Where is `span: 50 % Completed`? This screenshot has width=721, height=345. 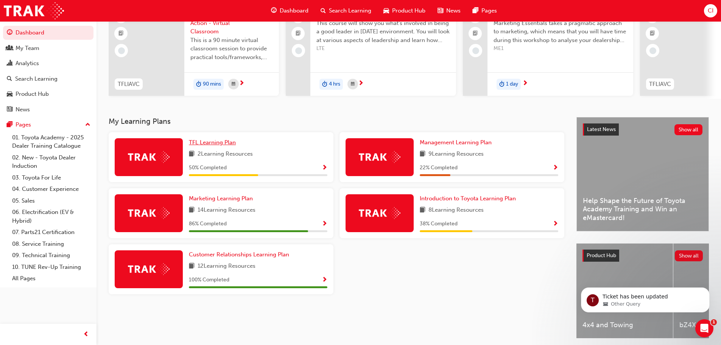 span: 50 % Completed is located at coordinates (208, 168).